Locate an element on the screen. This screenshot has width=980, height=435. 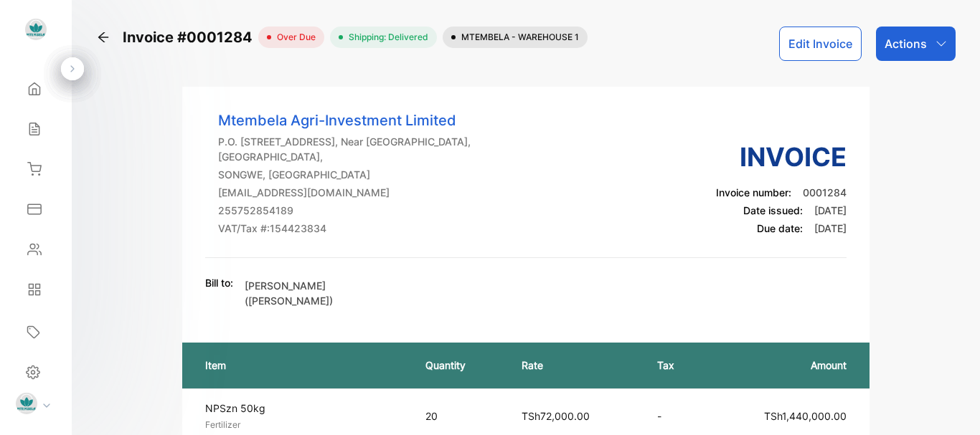
span: over due is located at coordinates (294, 37).